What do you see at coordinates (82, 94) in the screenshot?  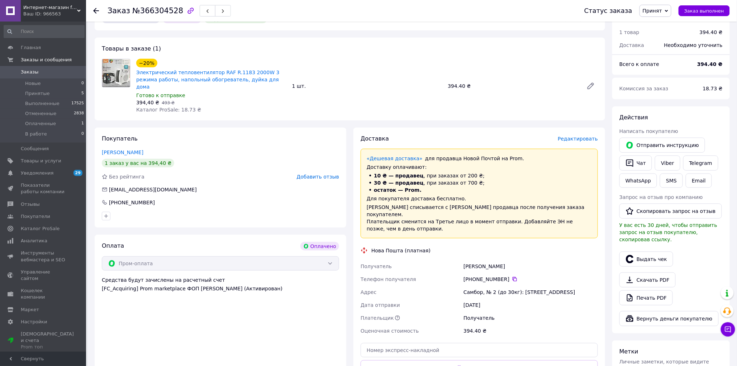 I see `span: 5` at bounding box center [82, 94].